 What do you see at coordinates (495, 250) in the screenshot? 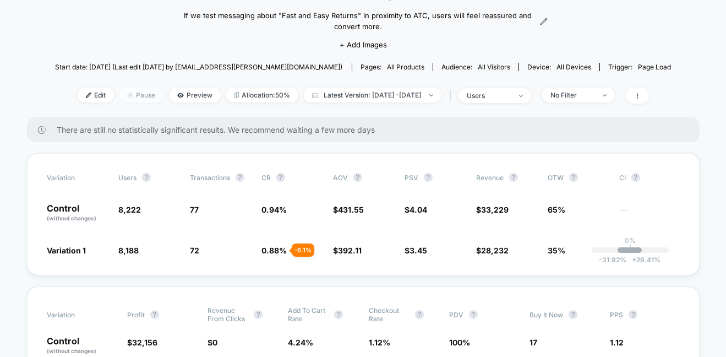
I see `span: 28,232` at bounding box center [495, 250].